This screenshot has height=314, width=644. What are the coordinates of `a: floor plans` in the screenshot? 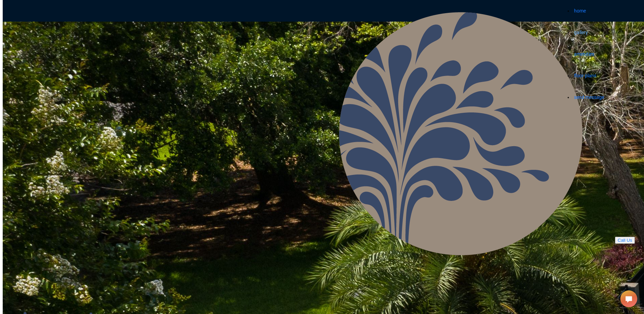 It's located at (585, 76).